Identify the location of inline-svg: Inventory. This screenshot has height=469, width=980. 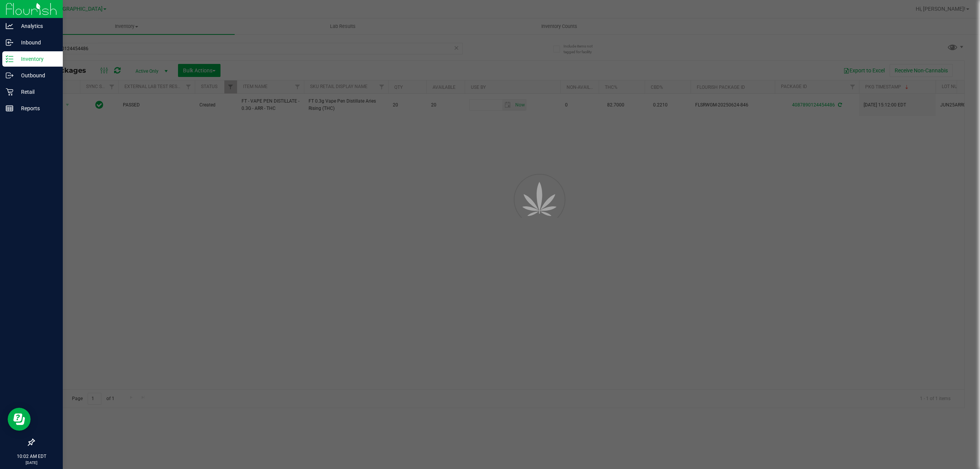
(9, 59).